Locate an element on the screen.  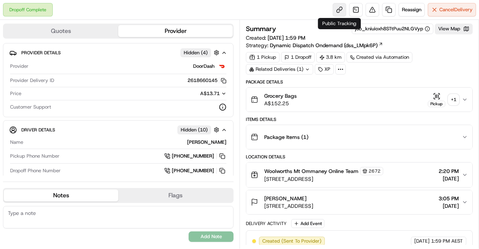
div: Public Tracking is located at coordinates (339, 24).